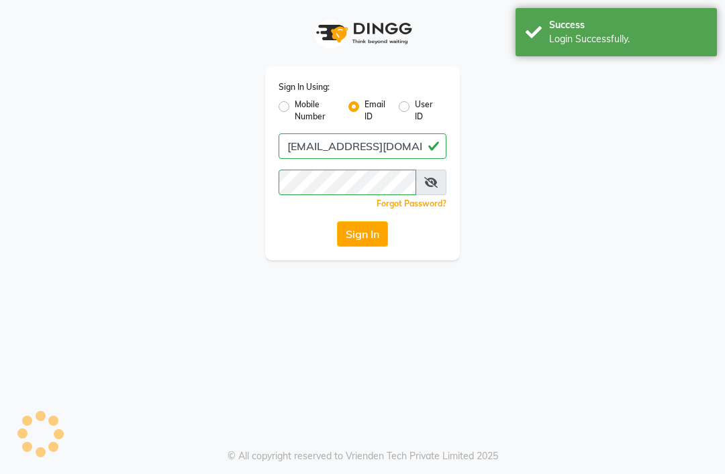 The height and width of the screenshot is (474, 725). Describe the element at coordinates (376, 111) in the screenshot. I see `label: Email ID` at that location.